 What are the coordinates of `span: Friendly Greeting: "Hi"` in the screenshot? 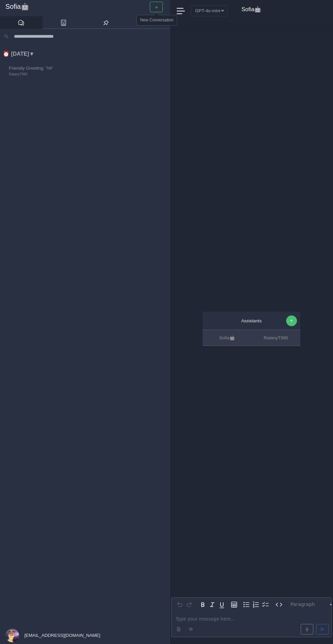 It's located at (77, 68).